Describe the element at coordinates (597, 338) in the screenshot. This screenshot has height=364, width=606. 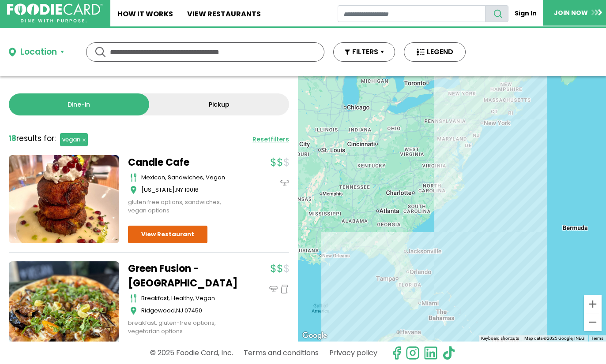
I see `a: Terms` at that location.